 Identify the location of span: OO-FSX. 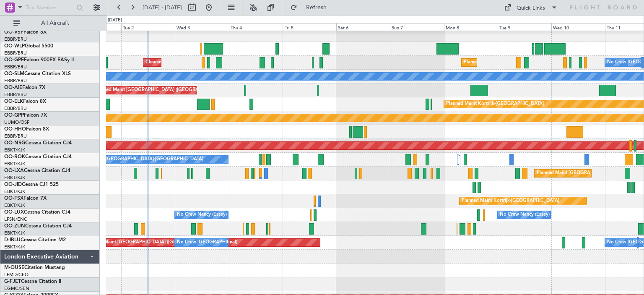
(14, 199).